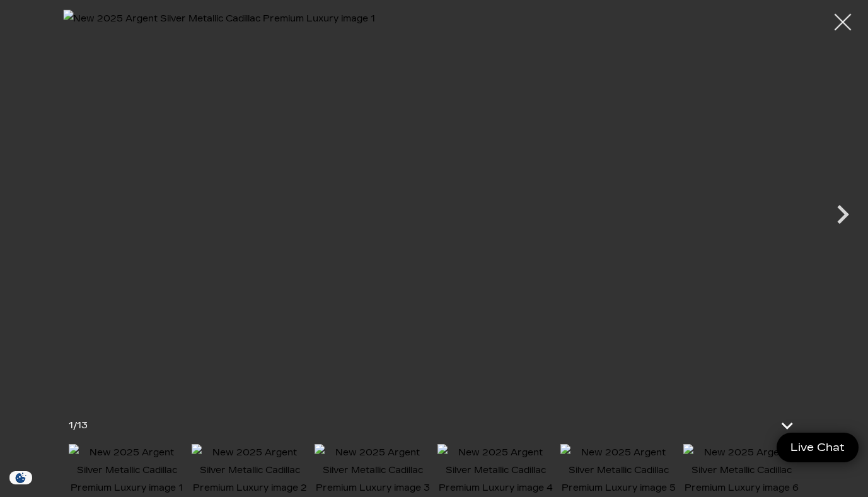 This screenshot has height=497, width=868. I want to click on a: Live Chat, so click(818, 447).